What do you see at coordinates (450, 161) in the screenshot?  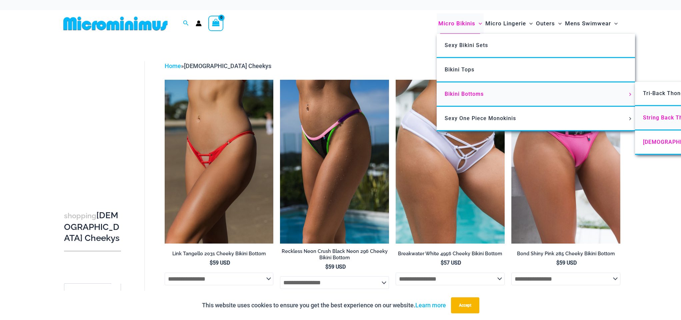 I see `a: Breakwater White 4956 Shorts 01Breakwater White 341 Top 4956 Shorts 04Breakwater White 341 Top 49...` at bounding box center [450, 161].